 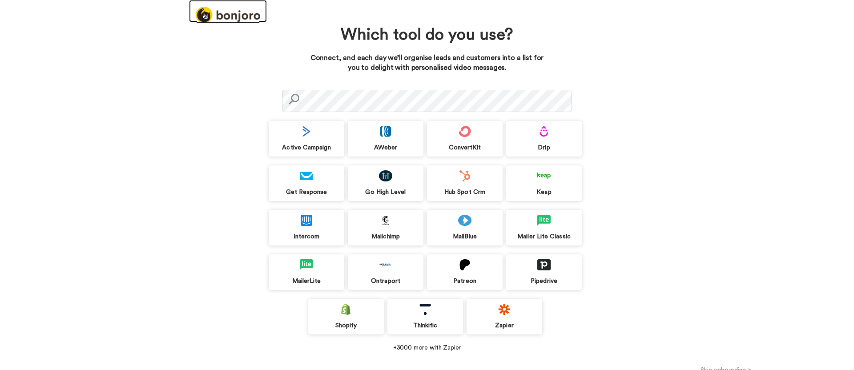 What do you see at coordinates (465, 131) in the screenshot?
I see `img: logo_convertkit.svg` at bounding box center [465, 131].